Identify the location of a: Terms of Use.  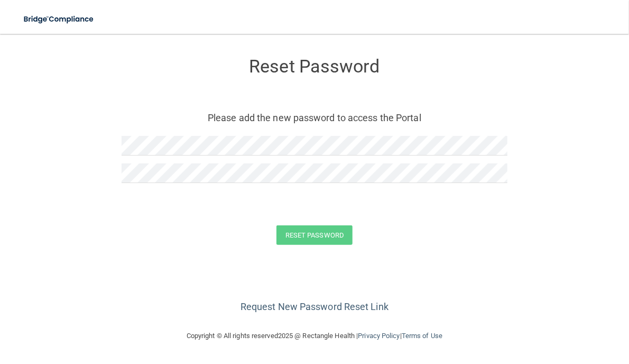
(422, 335).